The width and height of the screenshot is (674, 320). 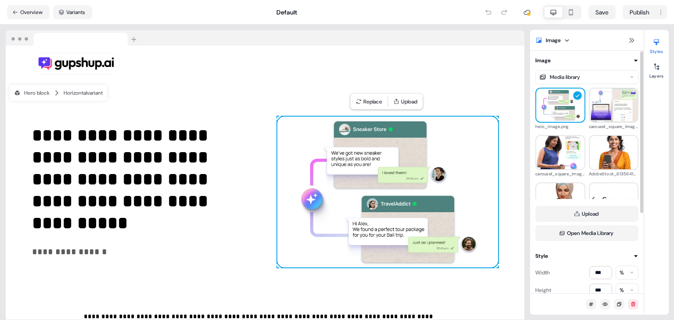 I want to click on div: Hero block, so click(x=32, y=93).